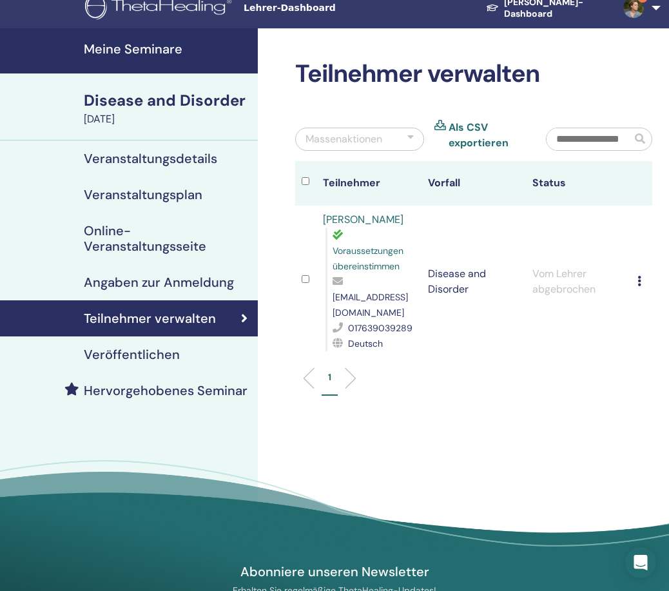  What do you see at coordinates (150, 159) in the screenshot?
I see `h4: Veranstaltungsdetails` at bounding box center [150, 159].